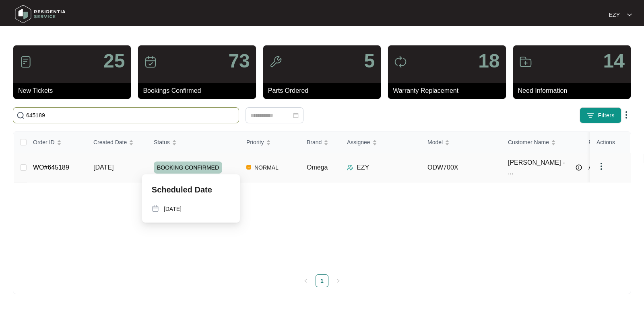  I want to click on span: Brand, so click(314, 142).